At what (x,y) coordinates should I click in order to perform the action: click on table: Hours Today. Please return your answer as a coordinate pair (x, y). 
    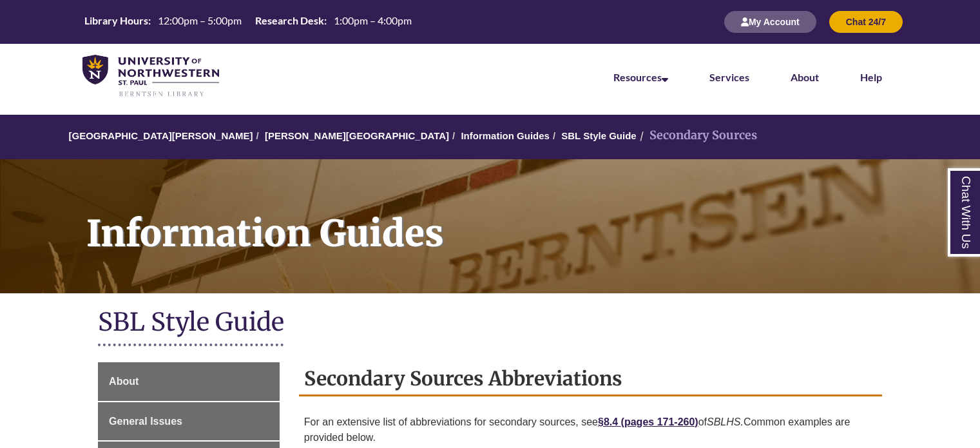
    Looking at the image, I should click on (248, 21).